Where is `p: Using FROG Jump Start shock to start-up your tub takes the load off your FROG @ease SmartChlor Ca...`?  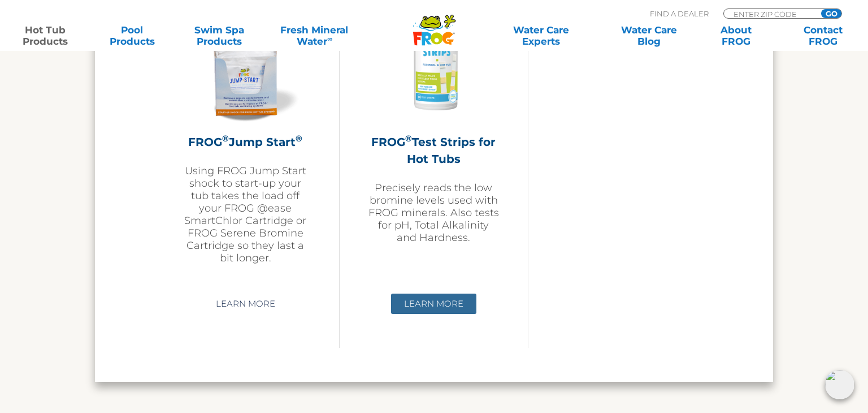 p: Using FROG Jump Start shock to start-up your tub takes the load off your FROG @ease SmartChlor Ca... is located at coordinates (245, 215).